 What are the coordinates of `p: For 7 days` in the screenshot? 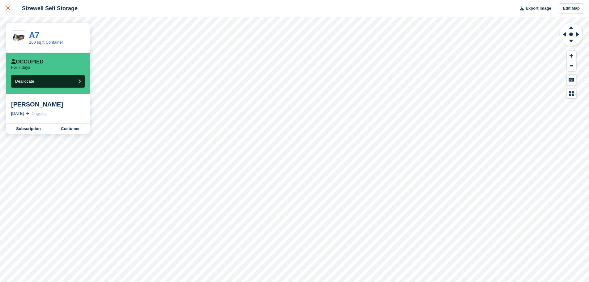 It's located at (20, 67).